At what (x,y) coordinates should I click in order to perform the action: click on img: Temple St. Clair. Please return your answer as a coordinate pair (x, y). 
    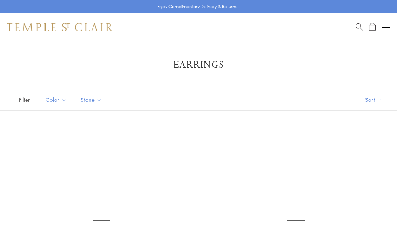
    Looking at the image, I should click on (60, 27).